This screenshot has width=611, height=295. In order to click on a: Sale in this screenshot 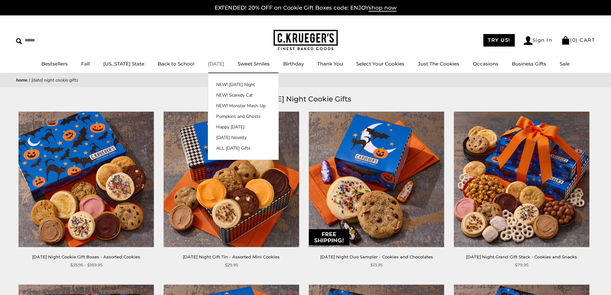, I will do `click(564, 63)`.